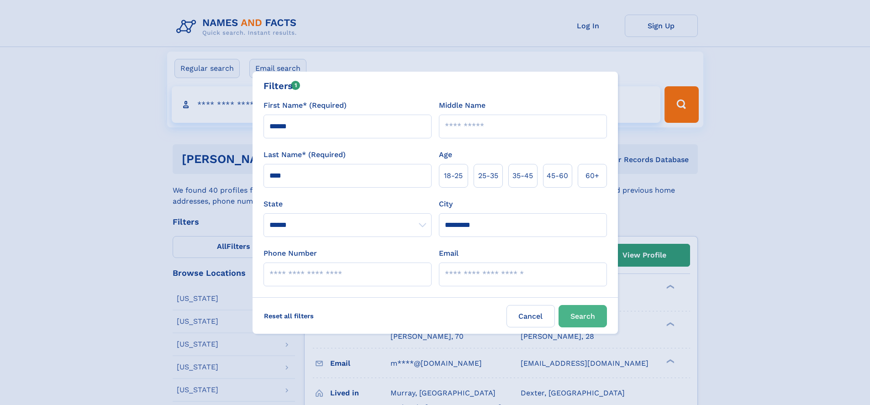 The height and width of the screenshot is (405, 870). I want to click on span: 60+, so click(592, 176).